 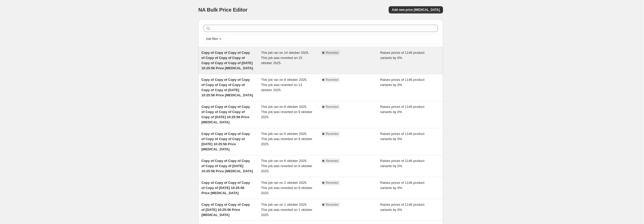 What do you see at coordinates (286, 166) in the screenshot?
I see `span: This job ran on 6 oktober 2025. This job was reverted on 6 oktober 2025.` at bounding box center [286, 166].